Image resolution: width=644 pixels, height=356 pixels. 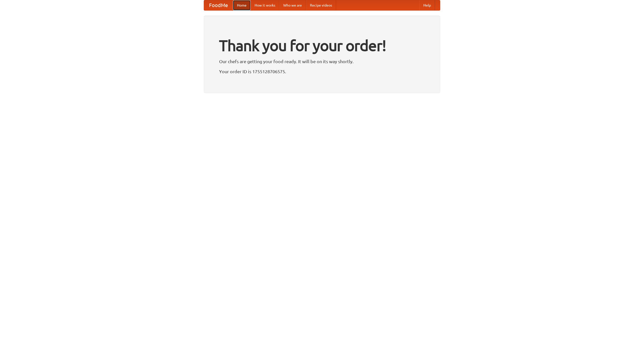 I want to click on a: How it works, so click(x=265, y=5).